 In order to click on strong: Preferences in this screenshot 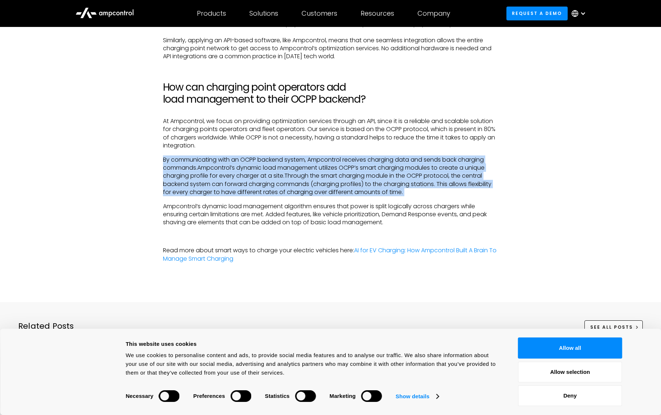, I will do `click(209, 396)`.